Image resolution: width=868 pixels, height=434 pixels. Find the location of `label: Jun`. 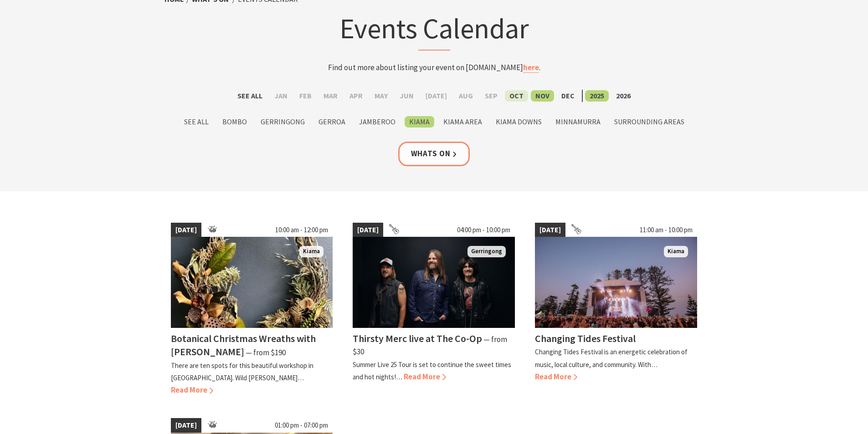

label: Jun is located at coordinates (407, 95).